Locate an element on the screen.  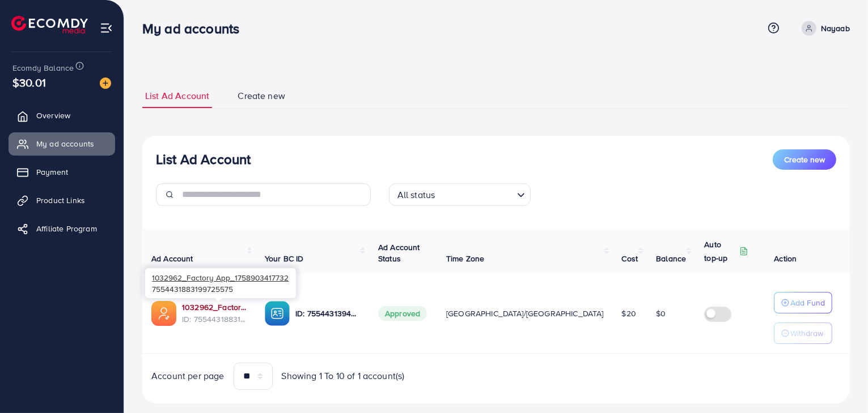
img: ic-ads-acc.e4c84228.svg is located at coordinates (164, 314).